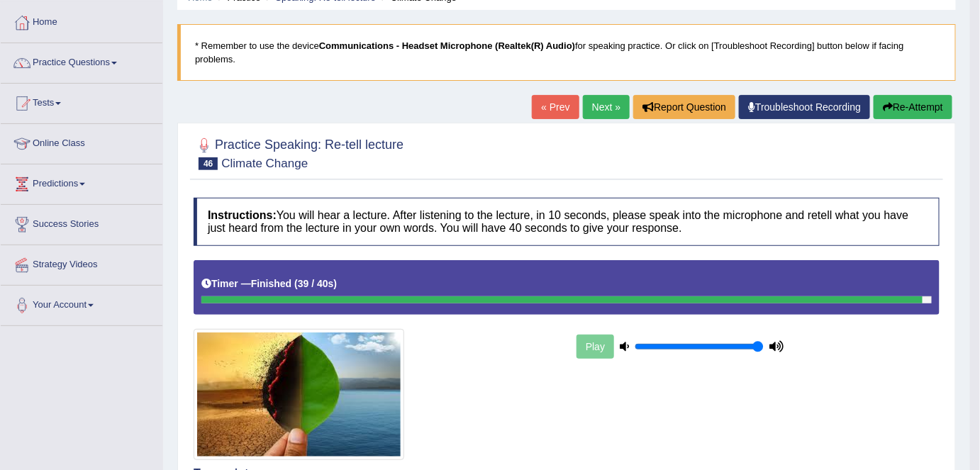  What do you see at coordinates (81, 303) in the screenshot?
I see `a: Your Account` at bounding box center [81, 303].